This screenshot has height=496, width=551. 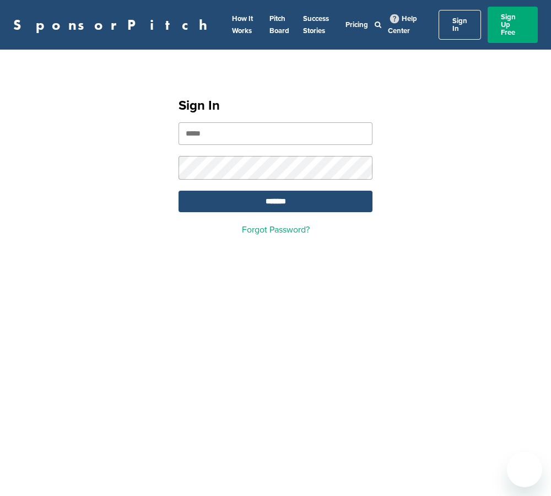 I want to click on a: Pitch Board, so click(x=279, y=25).